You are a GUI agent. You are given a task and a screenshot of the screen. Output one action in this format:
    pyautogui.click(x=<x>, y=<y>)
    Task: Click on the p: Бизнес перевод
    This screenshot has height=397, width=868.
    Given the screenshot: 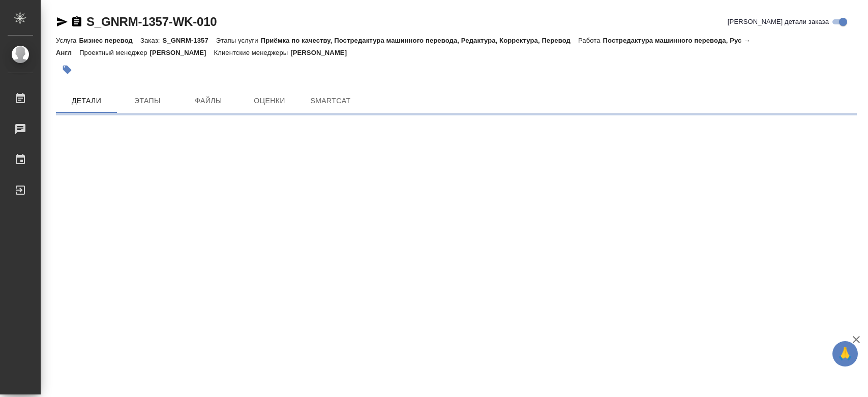 What is the action you would take?
    pyautogui.click(x=109, y=40)
    